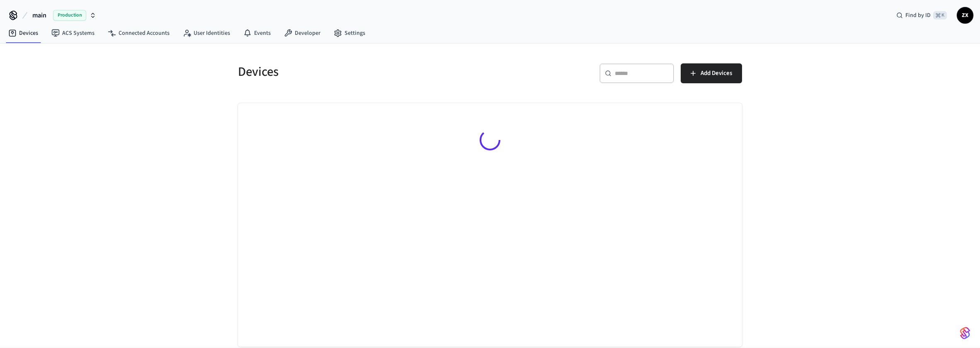 This screenshot has height=348, width=980. What do you see at coordinates (965, 16) in the screenshot?
I see `span: ZX` at bounding box center [965, 16].